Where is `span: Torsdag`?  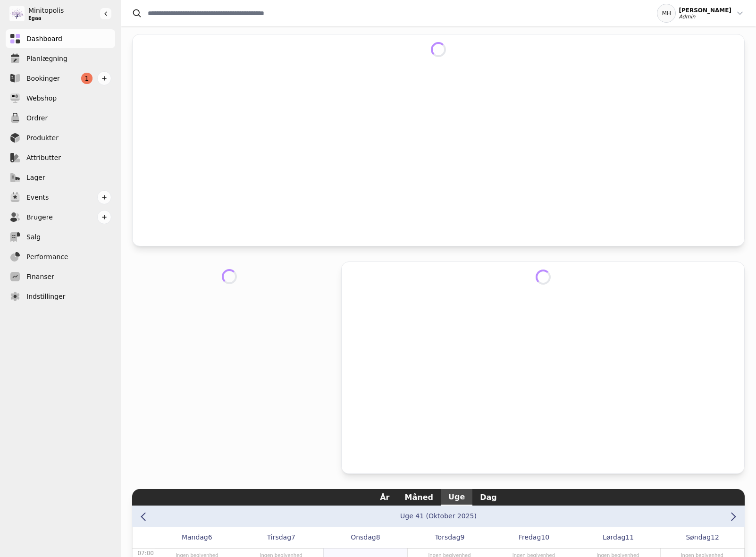
span: Torsdag is located at coordinates (447, 537).